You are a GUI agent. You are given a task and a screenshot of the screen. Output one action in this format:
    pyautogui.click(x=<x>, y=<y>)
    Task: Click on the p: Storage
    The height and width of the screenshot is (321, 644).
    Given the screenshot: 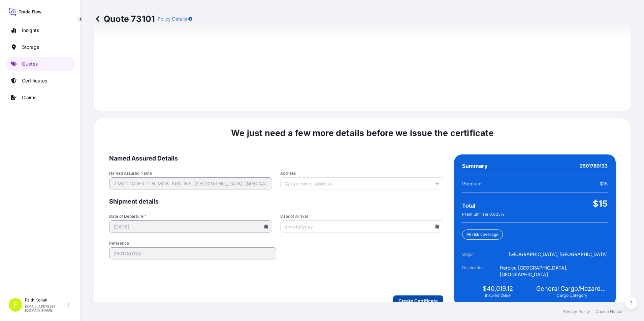 What is the action you would take?
    pyautogui.click(x=31, y=47)
    